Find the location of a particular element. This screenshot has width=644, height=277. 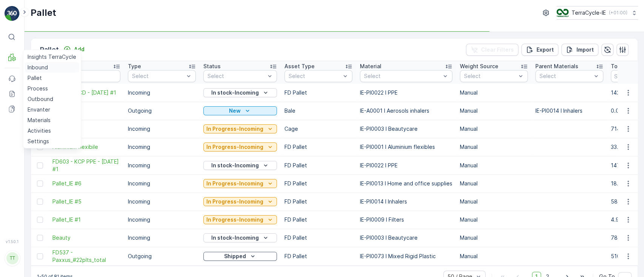

p: Parent Materials is located at coordinates (557, 66).